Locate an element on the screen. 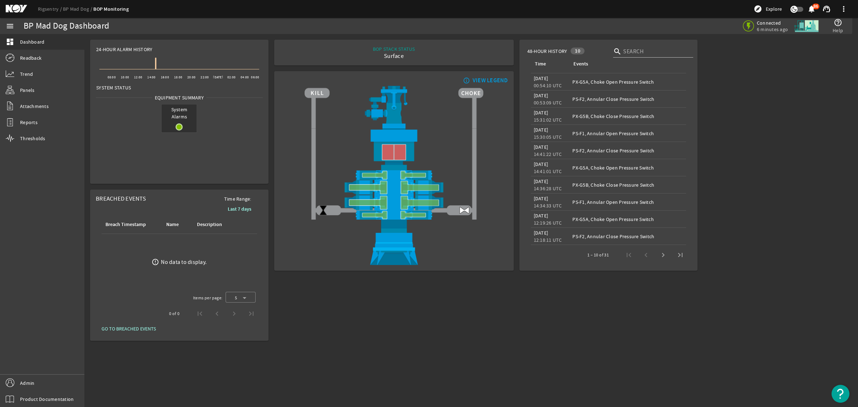 The width and height of the screenshot is (858, 407). img: WellheadConnector.png is located at coordinates (394, 242).